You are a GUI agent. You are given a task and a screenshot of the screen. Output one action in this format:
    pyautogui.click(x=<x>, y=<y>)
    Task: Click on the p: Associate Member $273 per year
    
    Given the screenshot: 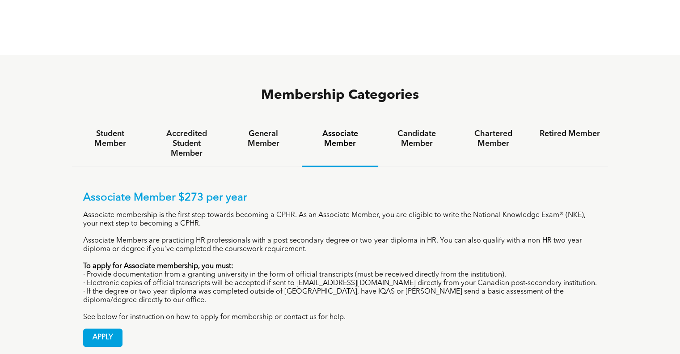 What is the action you would take?
    pyautogui.click(x=340, y=198)
    